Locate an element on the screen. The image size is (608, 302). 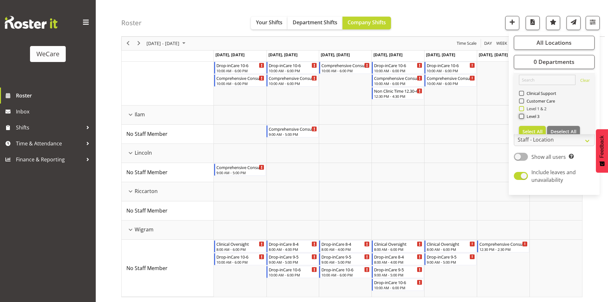
div: No Staff Member"s event - Drop-inCare 9-5 Begin From Tuesday, September 2, 2025 at 9:00:00 AM GMT... is located at coordinates (292, 259).